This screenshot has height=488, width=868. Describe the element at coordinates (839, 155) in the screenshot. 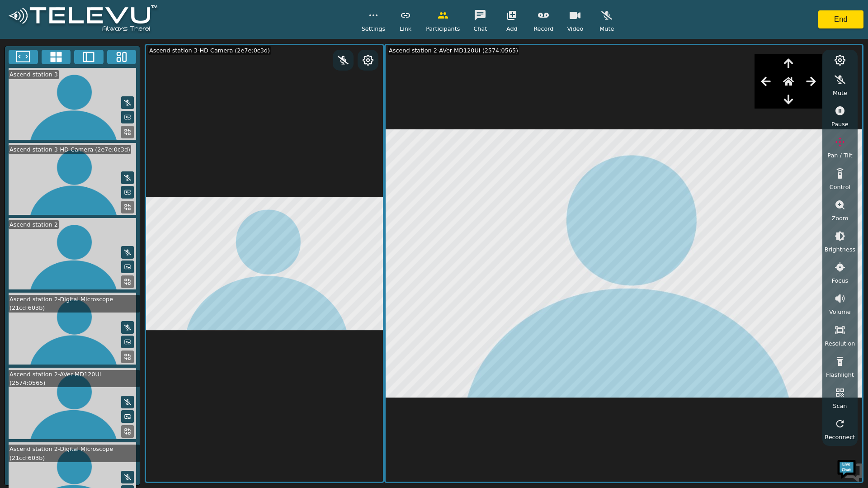

I see `span: Pan / Tilt` at that location.